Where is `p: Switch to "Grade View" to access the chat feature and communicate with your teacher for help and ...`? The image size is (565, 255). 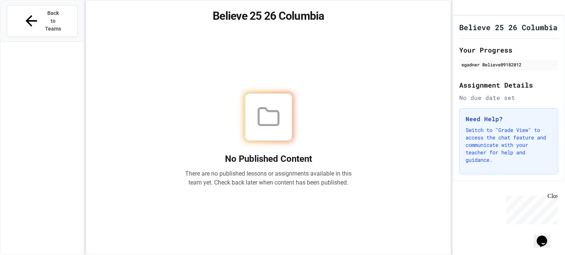
p: Switch to "Grade View" to access the chat feature and communicate with your teacher for help and ... is located at coordinates (508, 145).